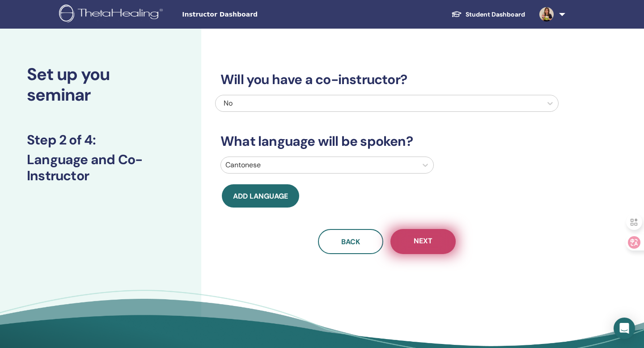  What do you see at coordinates (624, 328) in the screenshot?
I see `div: Open Intercom Messenger` at bounding box center [624, 328].